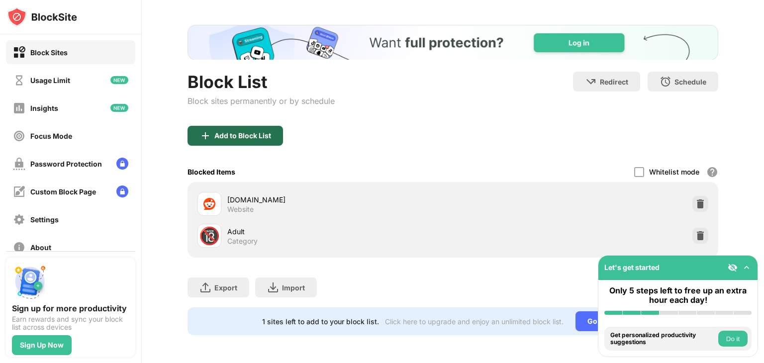  I want to click on div: Sign up for more productivity, so click(71, 308).